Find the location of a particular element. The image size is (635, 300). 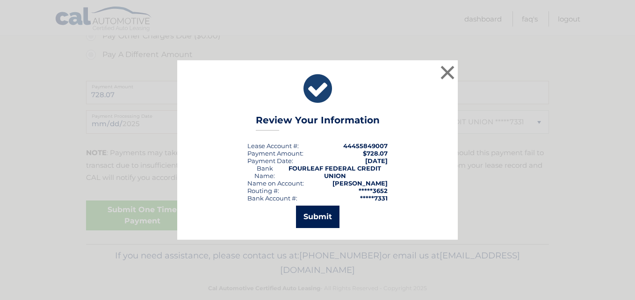

h3: Review Your Information is located at coordinates (318, 123).